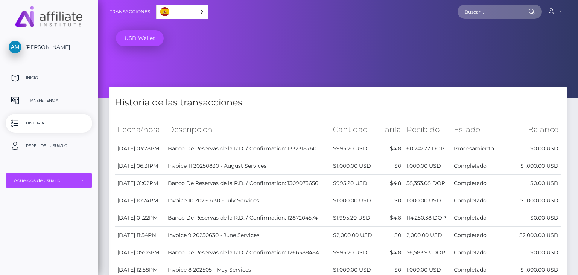  Describe the element at coordinates (248, 166) in the screenshot. I see `td: Invoice 11 20250830 - August Services` at that location.